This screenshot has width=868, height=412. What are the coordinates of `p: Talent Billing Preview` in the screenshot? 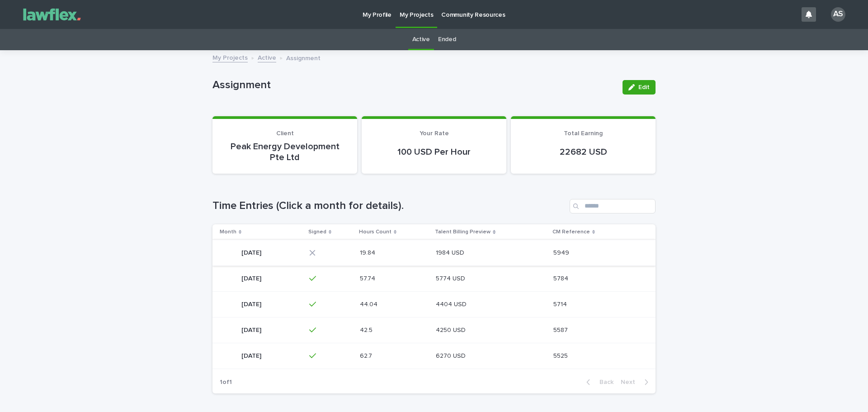 It's located at (462, 232).